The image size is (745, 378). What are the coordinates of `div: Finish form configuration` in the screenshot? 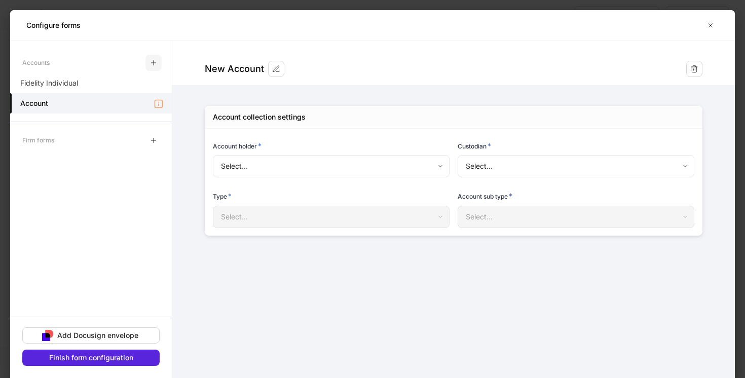 It's located at (91, 358).